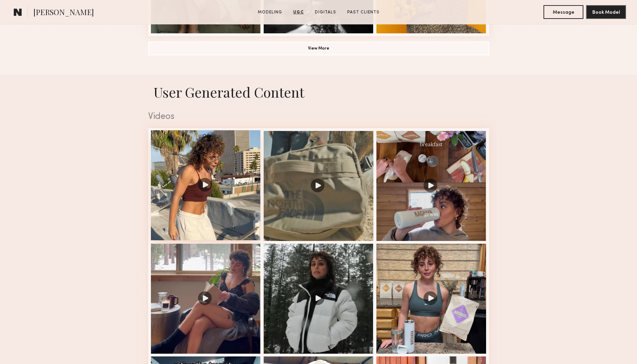 The width and height of the screenshot is (637, 364). What do you see at coordinates (364, 12) in the screenshot?
I see `a: Past Clients` at bounding box center [364, 12].